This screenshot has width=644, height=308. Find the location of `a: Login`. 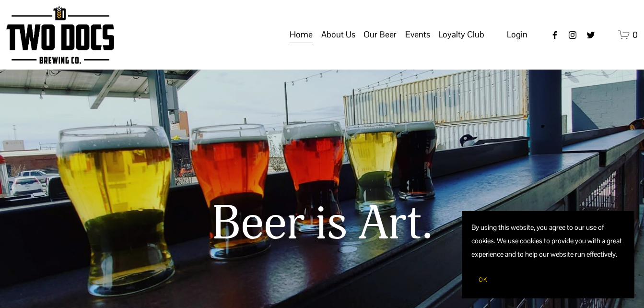

a: Login is located at coordinates (517, 34).